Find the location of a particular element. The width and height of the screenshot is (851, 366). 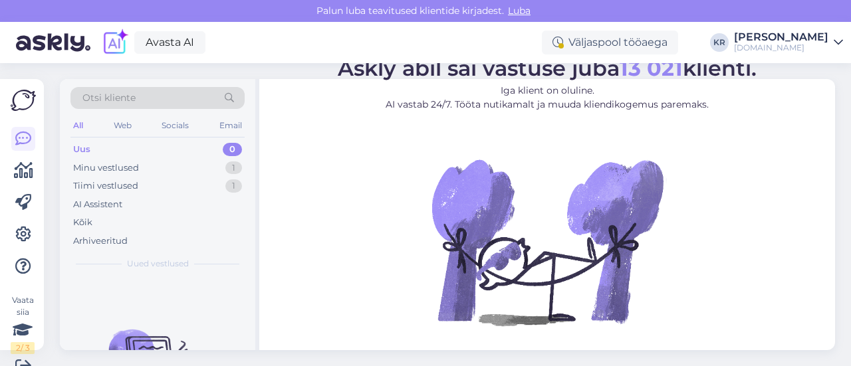

img: No Chat active is located at coordinates (547, 242).